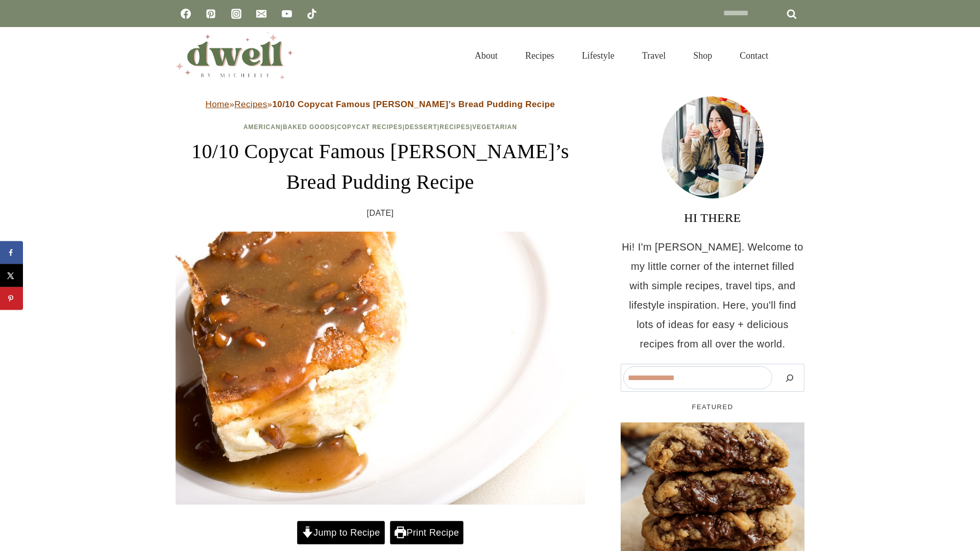 Image resolution: width=980 pixels, height=551 pixels. What do you see at coordinates (796, 56) in the screenshot?
I see `button: View Search Form` at bounding box center [796, 56].